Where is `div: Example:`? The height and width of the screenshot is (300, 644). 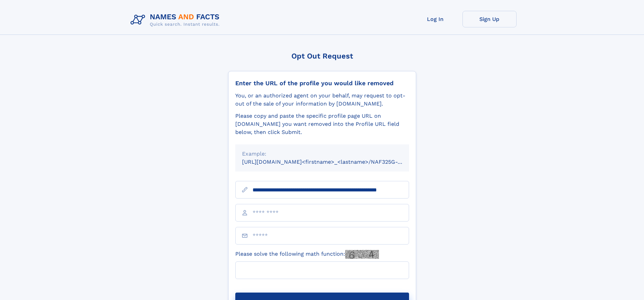 div: Example: is located at coordinates (322, 154).